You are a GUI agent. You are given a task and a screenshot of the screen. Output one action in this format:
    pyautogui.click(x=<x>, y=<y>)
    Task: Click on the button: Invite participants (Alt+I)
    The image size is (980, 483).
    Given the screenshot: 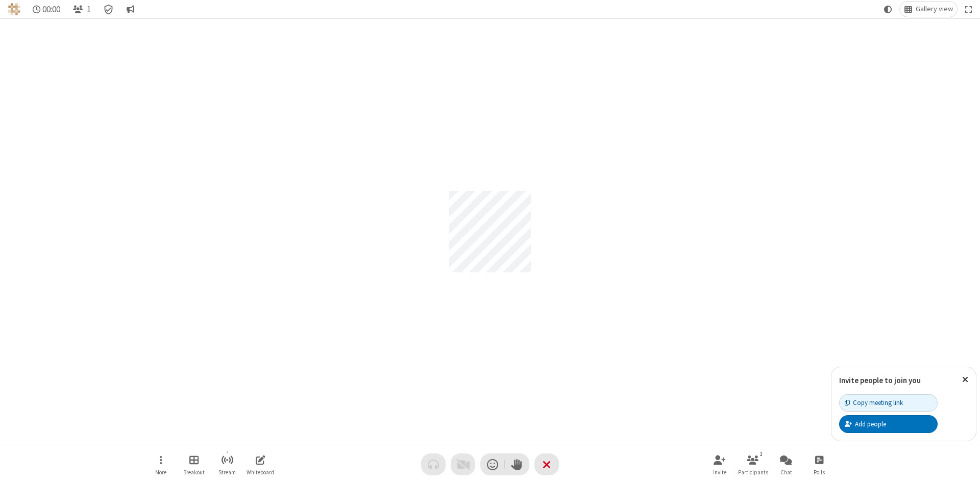 What is the action you would take?
    pyautogui.click(x=719, y=464)
    